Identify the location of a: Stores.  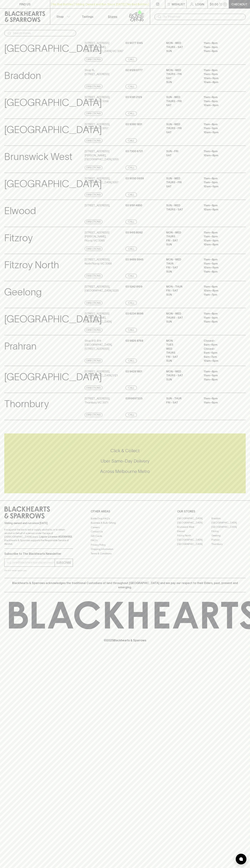
(113, 17).